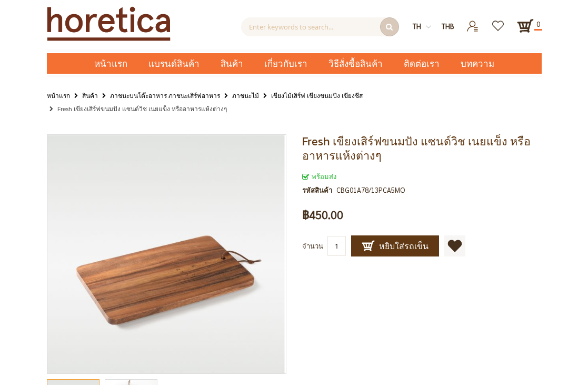 Image resolution: width=588 pixels, height=385 pixels. I want to click on span: THB, so click(448, 26).